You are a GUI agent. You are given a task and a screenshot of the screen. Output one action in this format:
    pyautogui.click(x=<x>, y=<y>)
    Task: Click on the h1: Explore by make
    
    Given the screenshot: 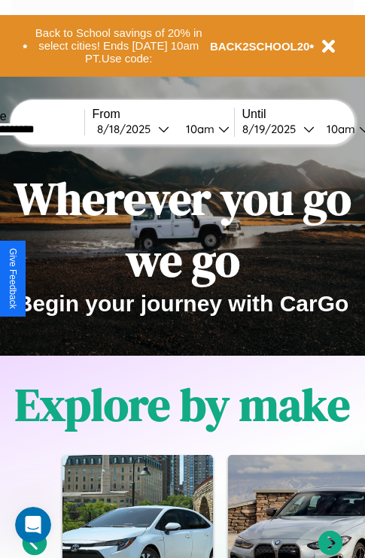 What is the action you would take?
    pyautogui.click(x=182, y=405)
    